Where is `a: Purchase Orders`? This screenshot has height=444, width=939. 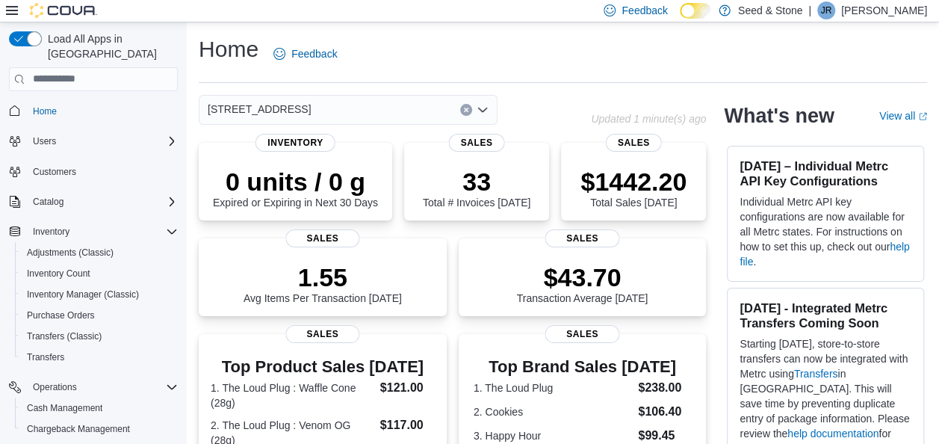
a: Purchase Orders is located at coordinates (61, 315).